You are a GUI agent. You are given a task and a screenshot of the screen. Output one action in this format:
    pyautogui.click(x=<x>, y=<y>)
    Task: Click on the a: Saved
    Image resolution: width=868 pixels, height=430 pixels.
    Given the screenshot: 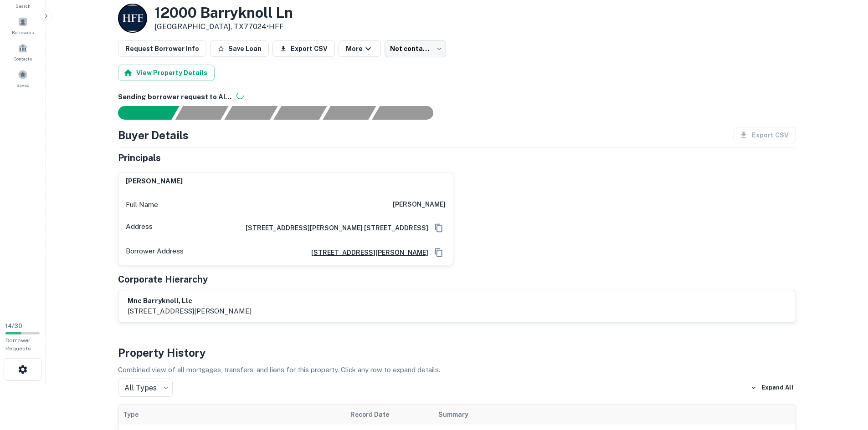 What is the action you would take?
    pyautogui.click(x=23, y=78)
    